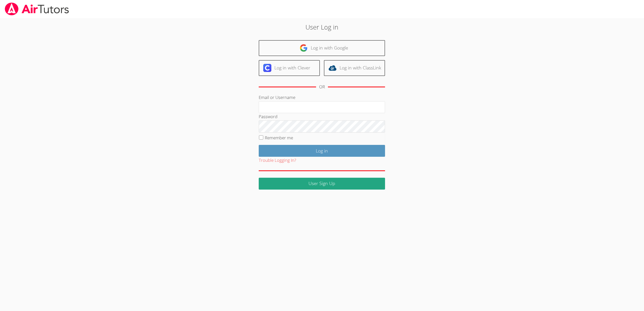  I want to click on label: Password, so click(268, 116).